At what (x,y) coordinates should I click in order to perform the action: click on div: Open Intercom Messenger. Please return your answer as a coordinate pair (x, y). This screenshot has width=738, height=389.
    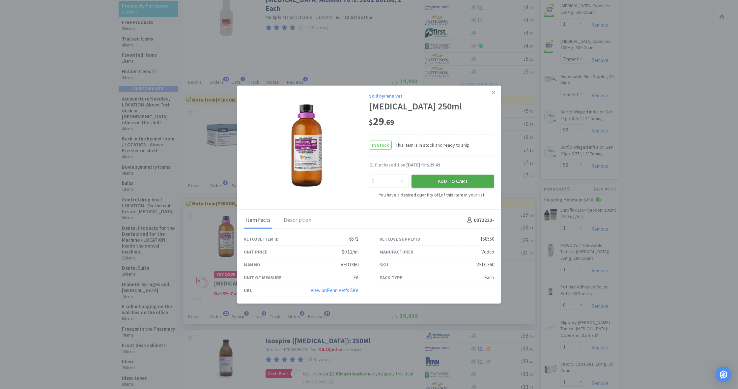
    Looking at the image, I should click on (724, 374).